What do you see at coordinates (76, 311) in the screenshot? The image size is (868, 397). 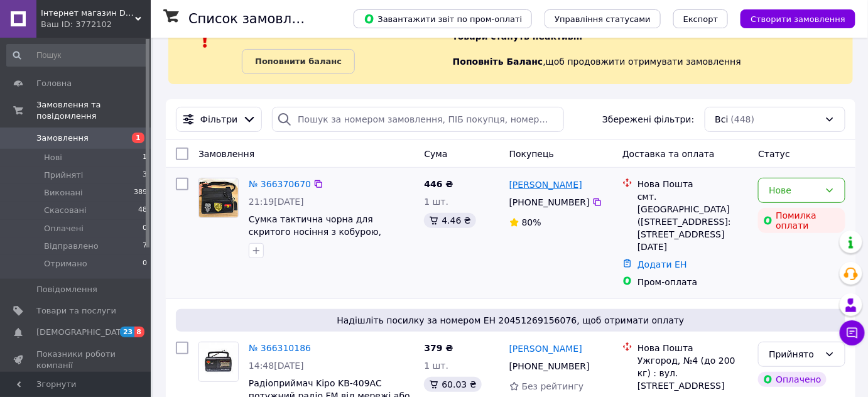 I see `span: Товари та послуги` at bounding box center [76, 311].